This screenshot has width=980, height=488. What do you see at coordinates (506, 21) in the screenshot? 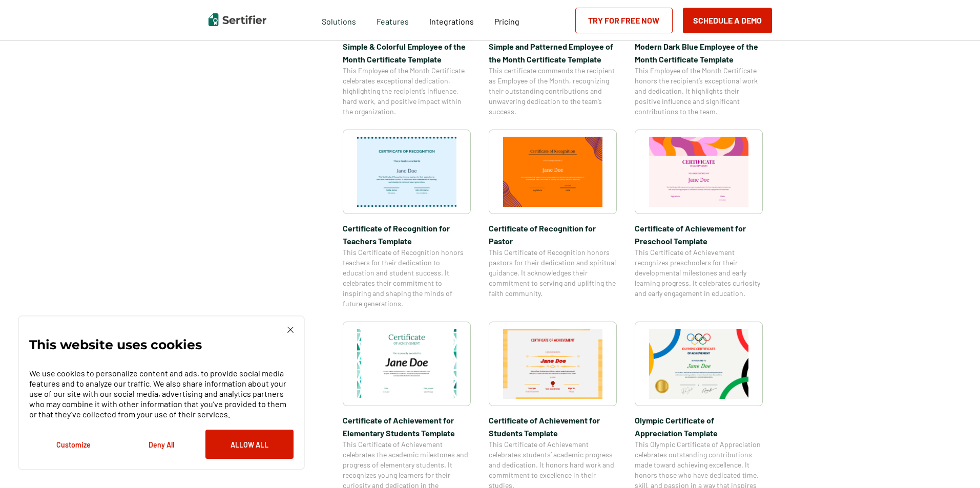
I see `span: Pricing` at bounding box center [506, 21].